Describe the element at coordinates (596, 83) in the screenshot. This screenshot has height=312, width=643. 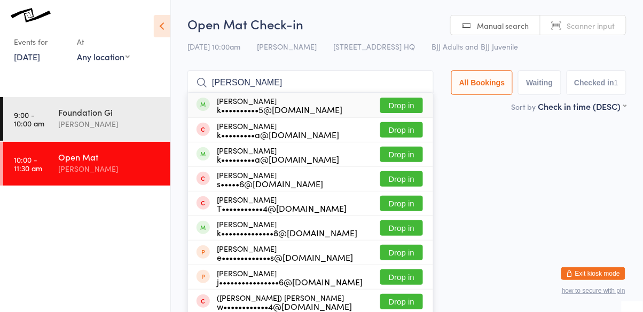
I see `button: Checked in1` at that location.